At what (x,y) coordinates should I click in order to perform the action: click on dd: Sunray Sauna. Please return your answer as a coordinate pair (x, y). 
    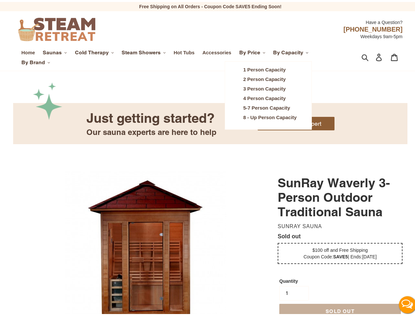
    Looking at the image, I should click on (339, 224).